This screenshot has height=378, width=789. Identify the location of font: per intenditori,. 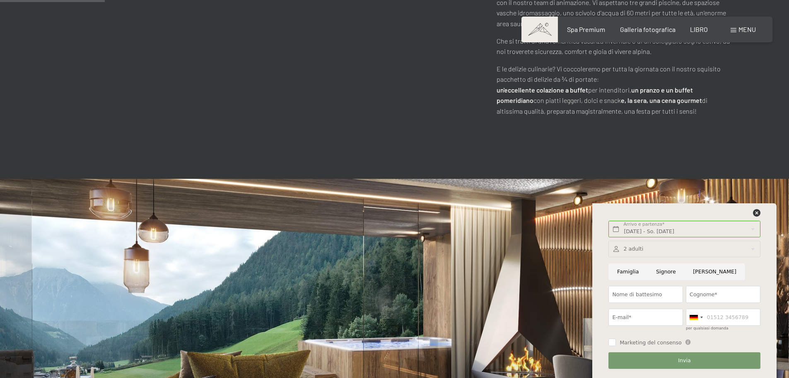
(610, 90).